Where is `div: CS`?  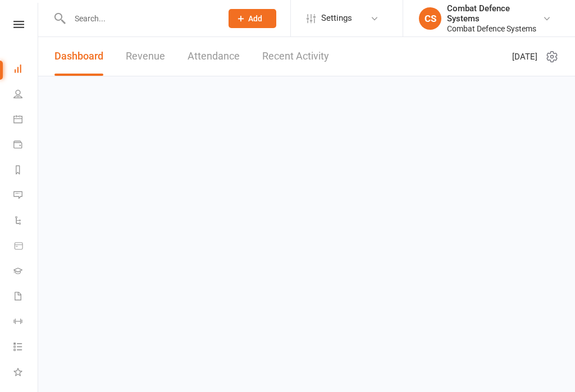
div: CS is located at coordinates (430, 19).